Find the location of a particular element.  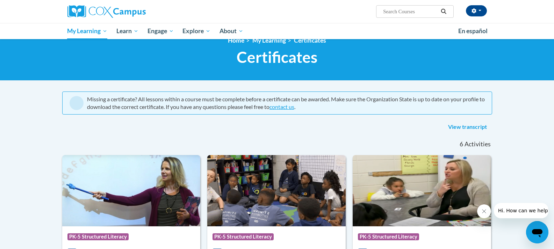

a: En español is located at coordinates (473, 31).